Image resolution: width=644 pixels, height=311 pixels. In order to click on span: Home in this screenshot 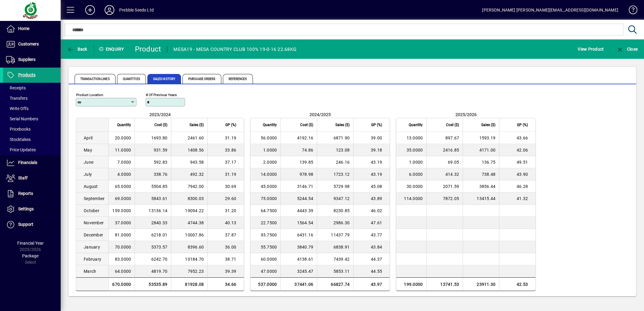, I will do `click(24, 28)`.